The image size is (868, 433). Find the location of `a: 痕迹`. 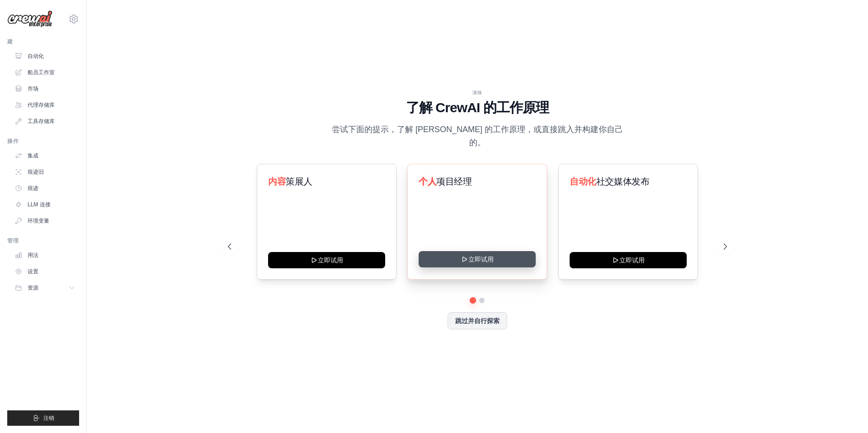

a: 痕迹 is located at coordinates (45, 188).